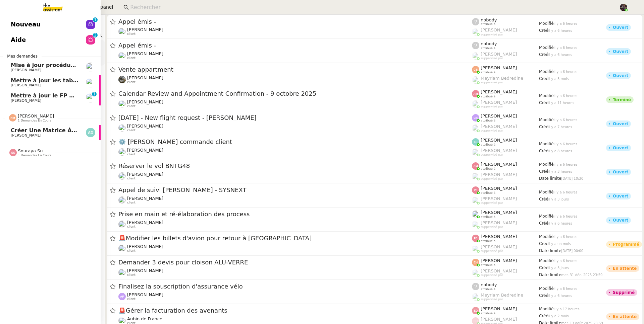 Image resolution: width=644 pixels, height=324 pixels. Describe the element at coordinates (626, 244) in the screenshot. I see `div: Programmé` at that location.